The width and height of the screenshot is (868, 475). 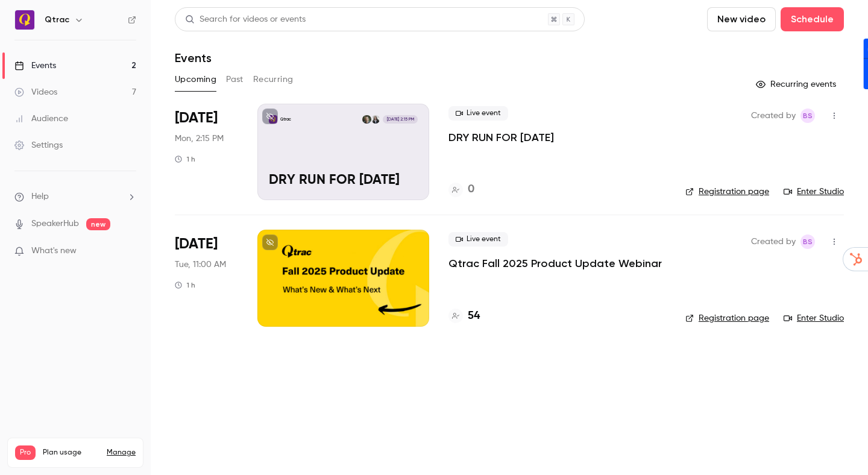 What do you see at coordinates (71, 453) in the screenshot?
I see `span: Plan usage` at bounding box center [71, 453].